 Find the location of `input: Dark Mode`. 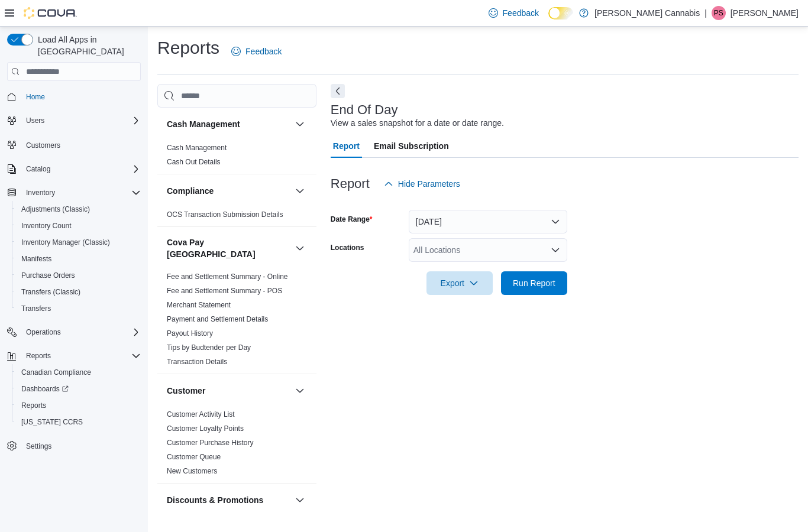

input: Dark Mode is located at coordinates (560, 13).